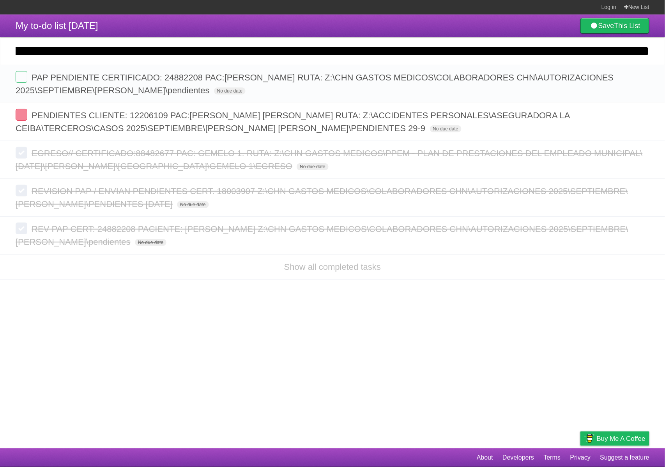  Describe the element at coordinates (553, 457) in the screenshot. I see `a: Terms` at that location.